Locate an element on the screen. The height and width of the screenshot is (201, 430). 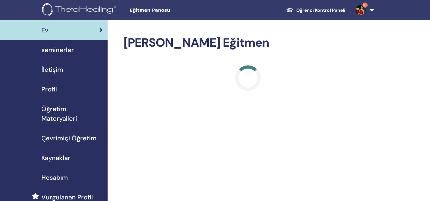
img: graduation-cap-white.svg is located at coordinates (290, 10).